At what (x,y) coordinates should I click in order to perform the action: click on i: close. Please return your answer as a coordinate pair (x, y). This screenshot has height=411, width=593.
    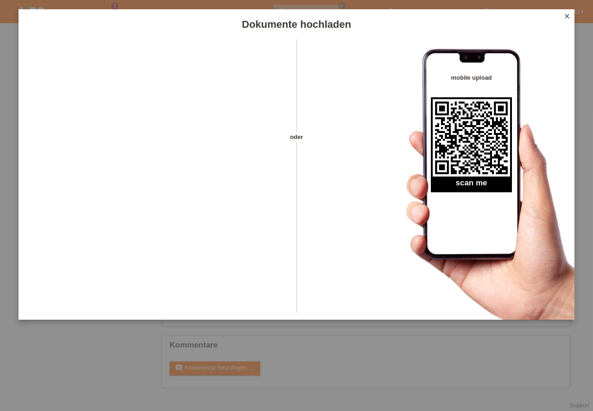
    Looking at the image, I should click on (567, 16).